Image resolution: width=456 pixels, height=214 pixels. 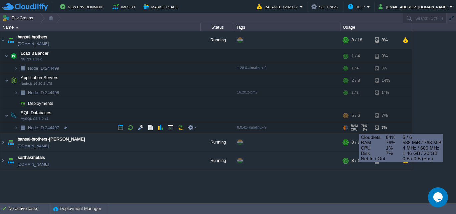 What do you see at coordinates (40, 78) in the screenshot?
I see `a: Application ServersNode.js 16.20.2 LTS` at bounding box center [40, 78].